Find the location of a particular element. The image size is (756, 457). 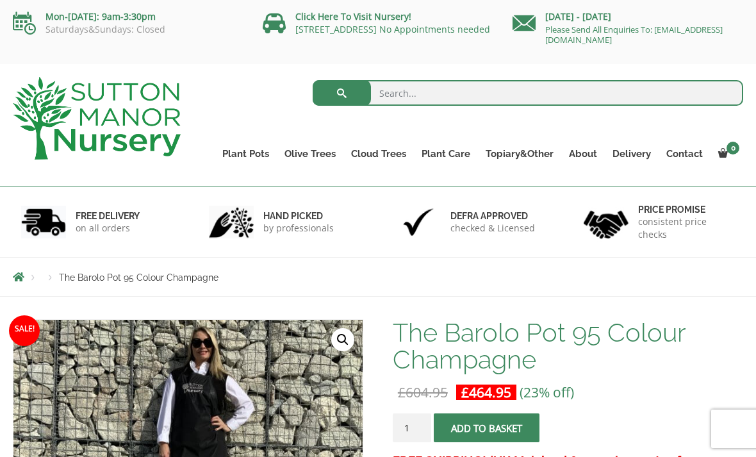

p: checked & Licensed is located at coordinates (493, 228).